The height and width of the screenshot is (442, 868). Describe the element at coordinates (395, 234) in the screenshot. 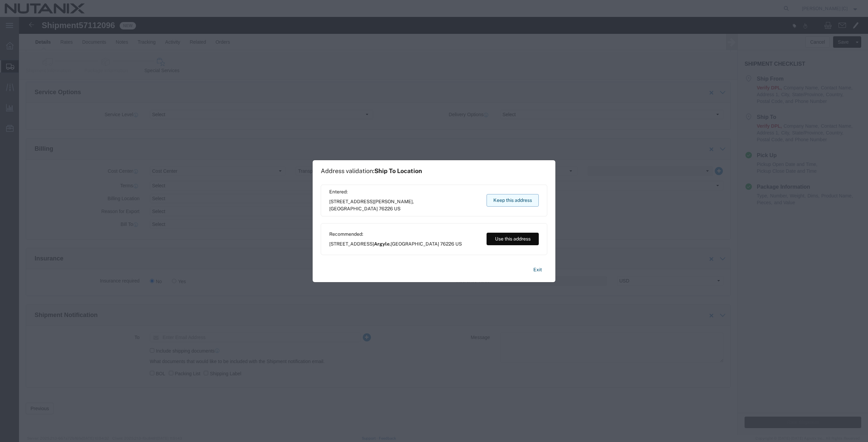

I see `span: Recommended:` at that location.